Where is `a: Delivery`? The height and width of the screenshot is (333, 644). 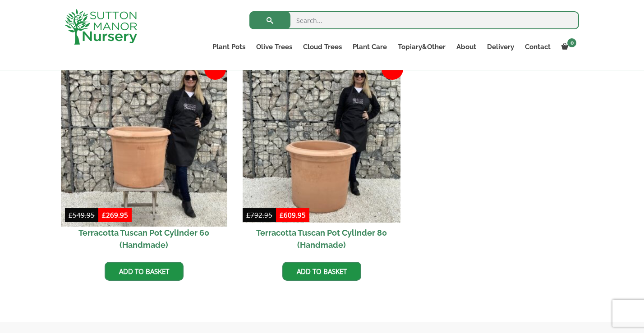 a: Delivery is located at coordinates (501, 47).